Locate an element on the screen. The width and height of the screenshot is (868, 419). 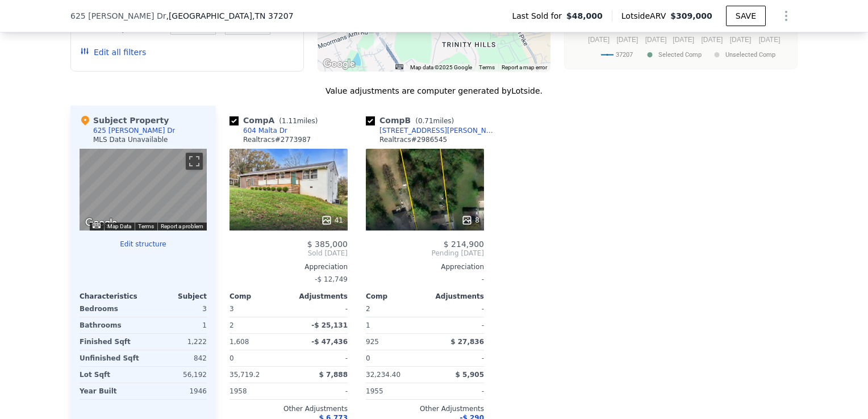
span: -$ 47,436 is located at coordinates (330, 342).